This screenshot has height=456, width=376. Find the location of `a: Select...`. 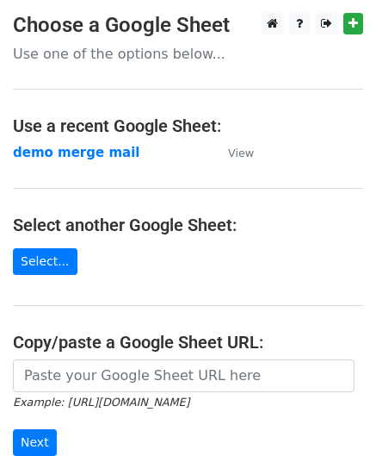

a: Select... is located at coordinates (45, 261).